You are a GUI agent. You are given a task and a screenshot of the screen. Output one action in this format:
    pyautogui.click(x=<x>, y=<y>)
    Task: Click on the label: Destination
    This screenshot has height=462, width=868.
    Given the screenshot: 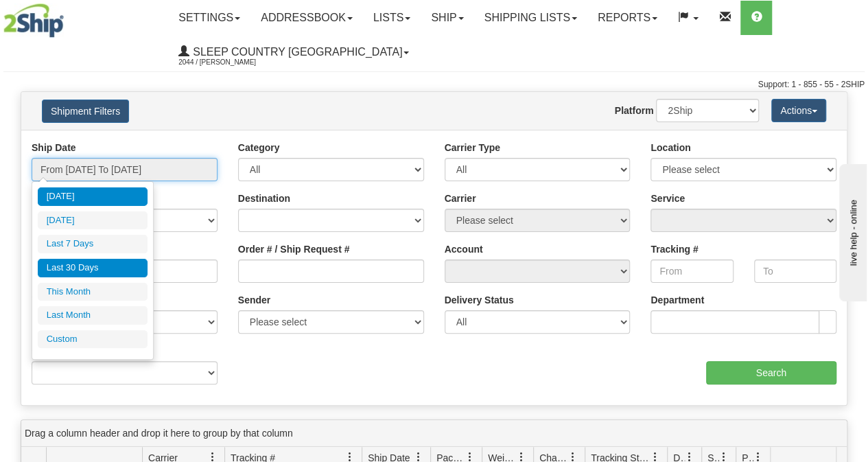 What is the action you would take?
    pyautogui.click(x=264, y=199)
    